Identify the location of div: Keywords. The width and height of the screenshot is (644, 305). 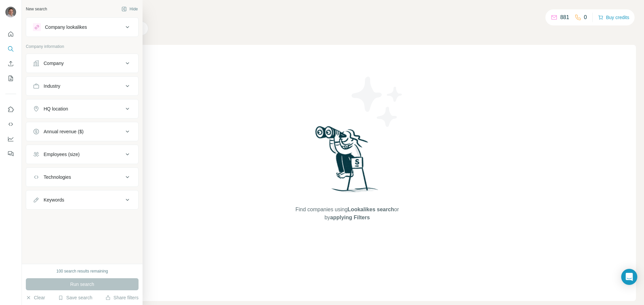
(54, 200).